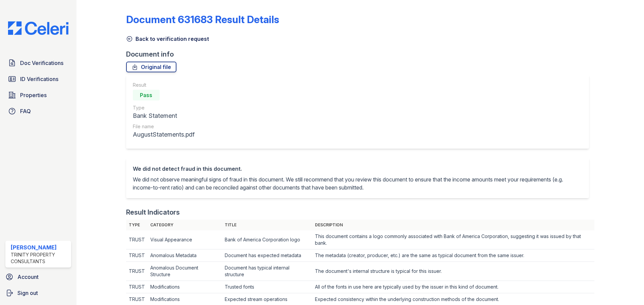 The width and height of the screenshot is (644, 305). What do you see at coordinates (267, 271) in the screenshot?
I see `td: Document has typical internal structure` at bounding box center [267, 271].